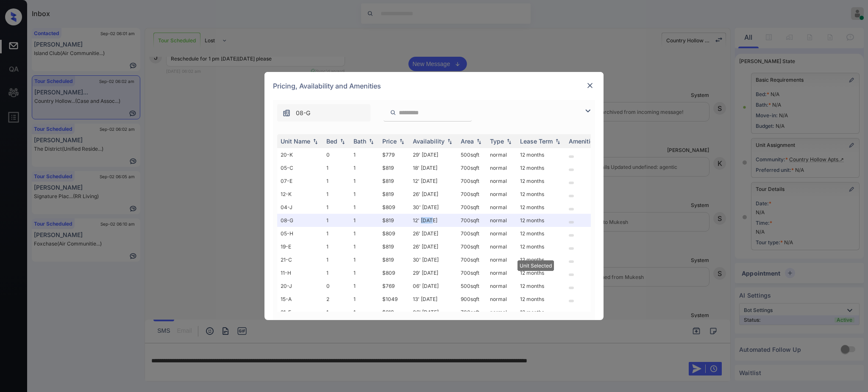 The image size is (868, 392). I want to click on td: 08-G, so click(300, 221).